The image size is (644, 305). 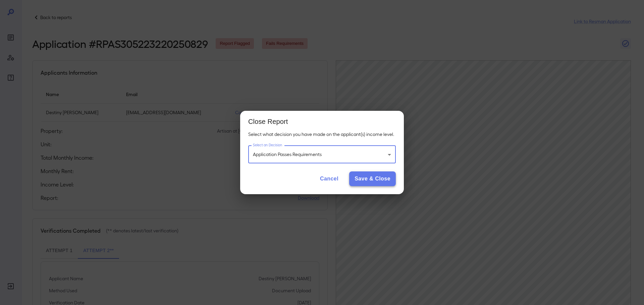 What do you see at coordinates (322, 154) in the screenshot?
I see `div: Application Passes Requirements` at bounding box center [322, 154].